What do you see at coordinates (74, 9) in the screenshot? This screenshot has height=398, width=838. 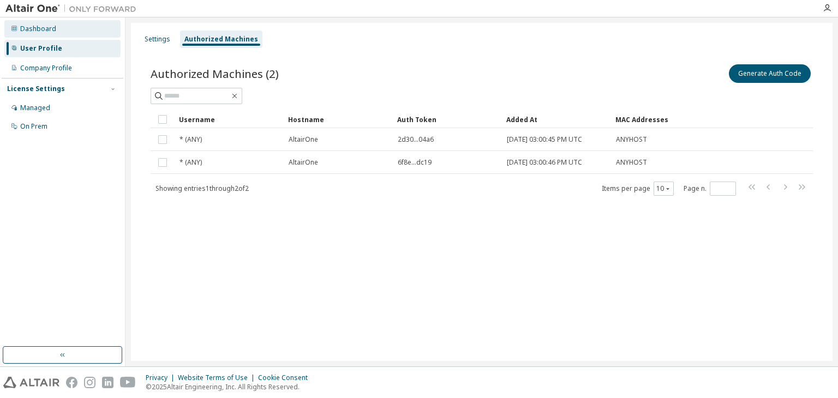 I see `img: Altair One` at bounding box center [74, 9].